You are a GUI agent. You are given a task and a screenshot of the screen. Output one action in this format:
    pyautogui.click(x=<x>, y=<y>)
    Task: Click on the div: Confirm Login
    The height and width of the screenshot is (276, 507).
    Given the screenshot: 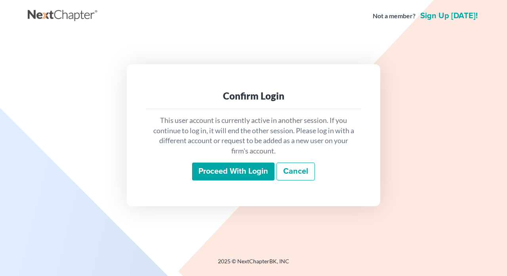 What is the action you would take?
    pyautogui.click(x=254, y=96)
    